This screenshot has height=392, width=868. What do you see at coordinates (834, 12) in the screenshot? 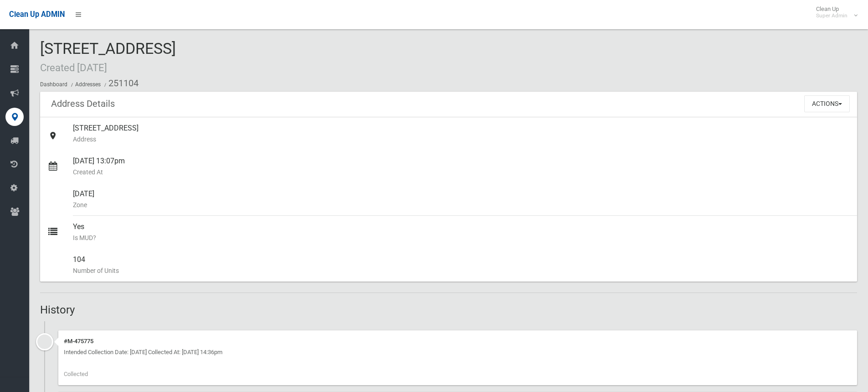
I see `span: Clean Up` at bounding box center [834, 12].